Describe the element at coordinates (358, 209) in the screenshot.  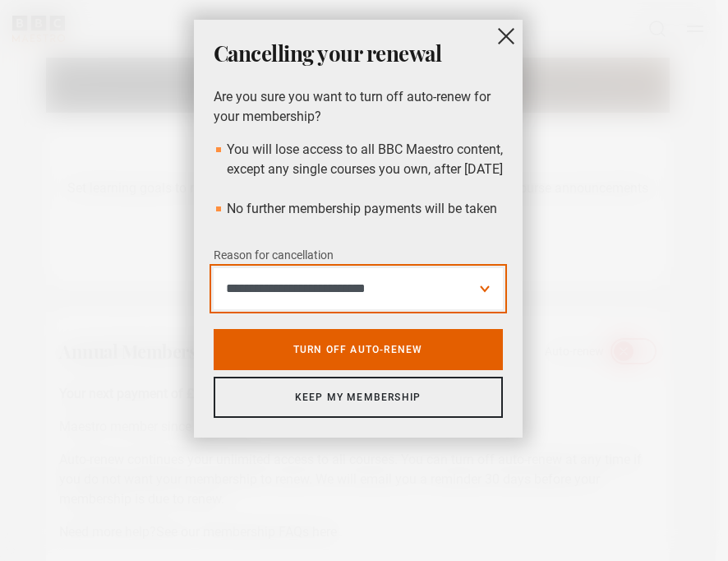
I see `li: No further membership payments will be taken` at that location.